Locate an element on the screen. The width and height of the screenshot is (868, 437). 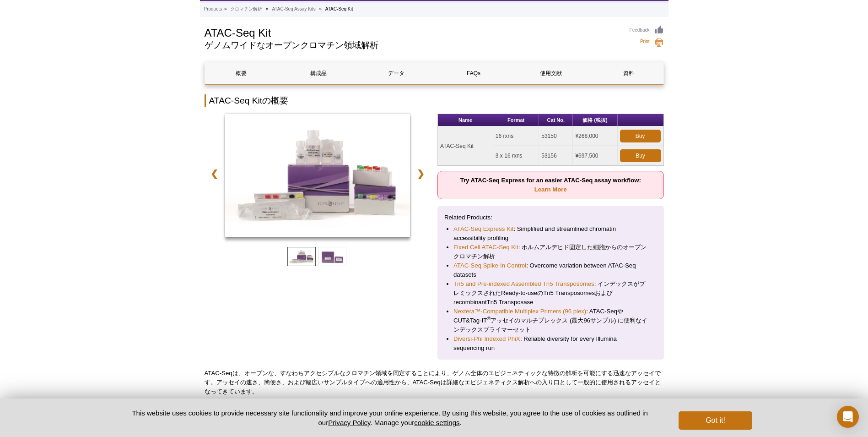
li: : Simplified and streamlined chromatin accessibility profiling is located at coordinates (550, 233).